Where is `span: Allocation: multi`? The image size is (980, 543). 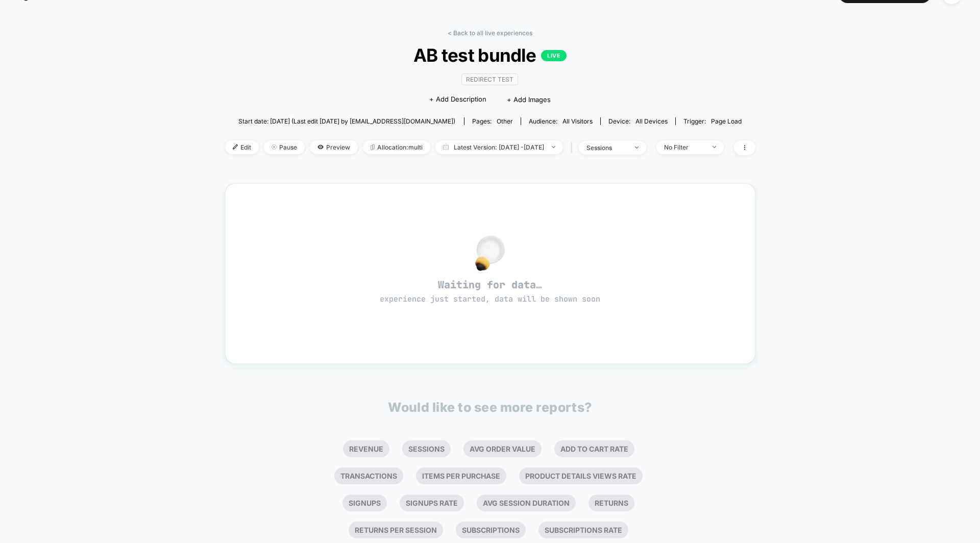 span: Allocation: multi is located at coordinates (397, 147).